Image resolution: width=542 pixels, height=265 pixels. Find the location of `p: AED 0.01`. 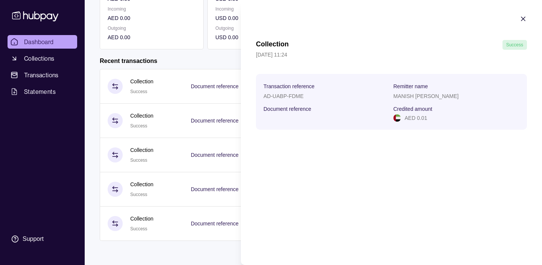

p: AED 0.01 is located at coordinates (416, 118).